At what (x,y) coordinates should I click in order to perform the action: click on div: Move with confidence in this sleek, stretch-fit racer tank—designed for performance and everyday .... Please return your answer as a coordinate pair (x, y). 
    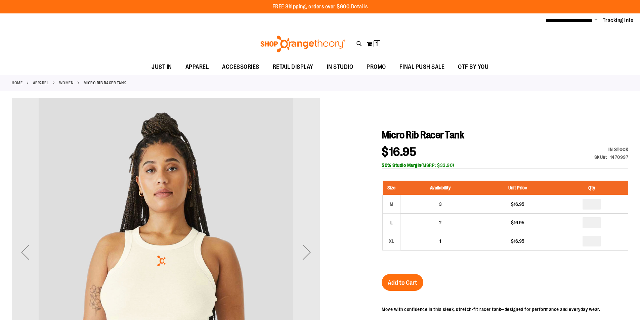
    Looking at the image, I should click on (491, 309).